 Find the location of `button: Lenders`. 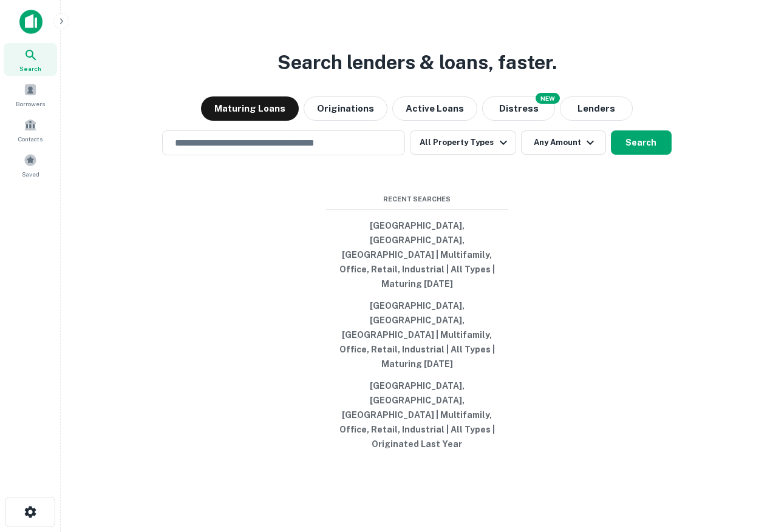

button: Lenders is located at coordinates (597, 109).